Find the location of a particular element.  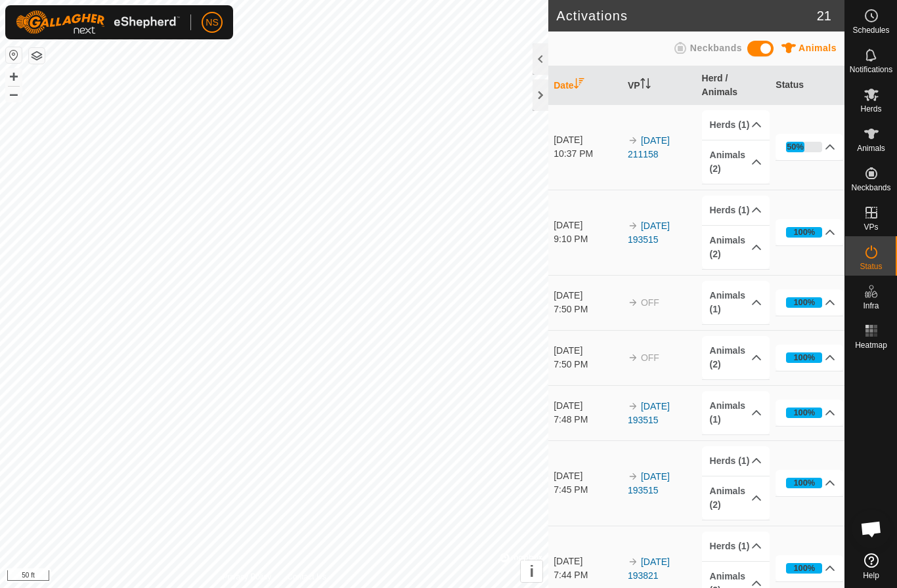

th: Herd / Animals is located at coordinates (733, 85).